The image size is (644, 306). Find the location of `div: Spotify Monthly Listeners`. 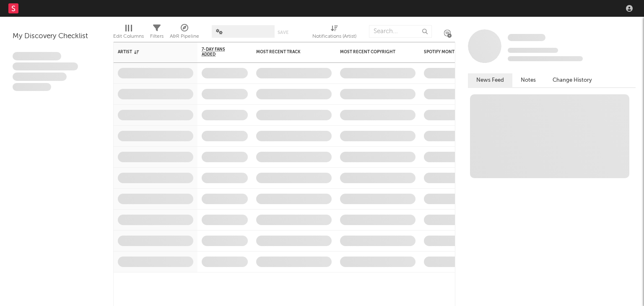

div: Spotify Monthly Listeners is located at coordinates (455, 52).